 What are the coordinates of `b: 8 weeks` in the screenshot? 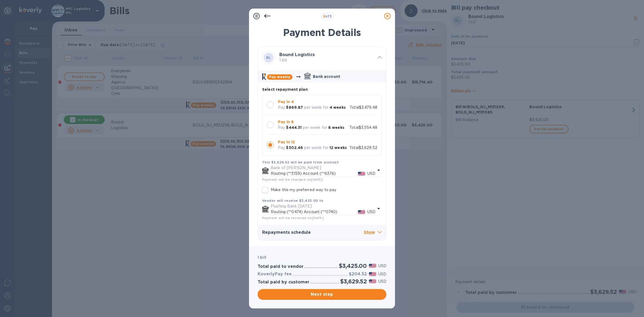 It's located at (336, 127).